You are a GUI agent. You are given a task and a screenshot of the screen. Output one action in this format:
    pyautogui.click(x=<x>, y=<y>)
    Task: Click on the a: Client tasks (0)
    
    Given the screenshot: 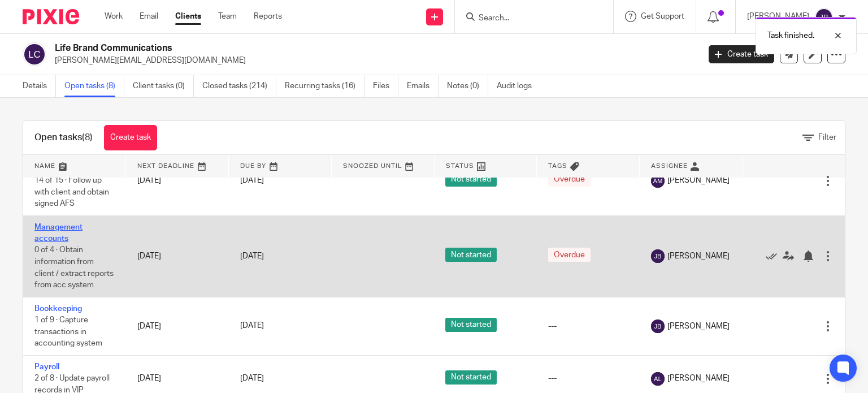 What is the action you would take?
    pyautogui.click(x=163, y=86)
    